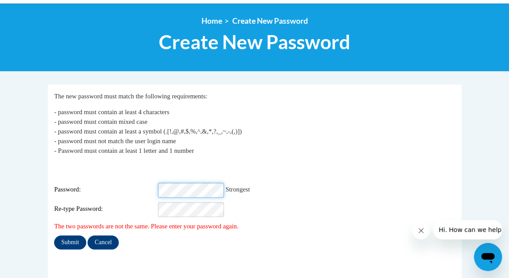 This screenshot has height=278, width=509. What do you see at coordinates (131, 96) in the screenshot?
I see `span: The new password must match the following requirements:` at bounding box center [131, 96].